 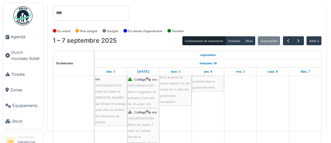 What do you see at coordinates (23, 37) in the screenshot?
I see `a: Agenda` at bounding box center [23, 37].